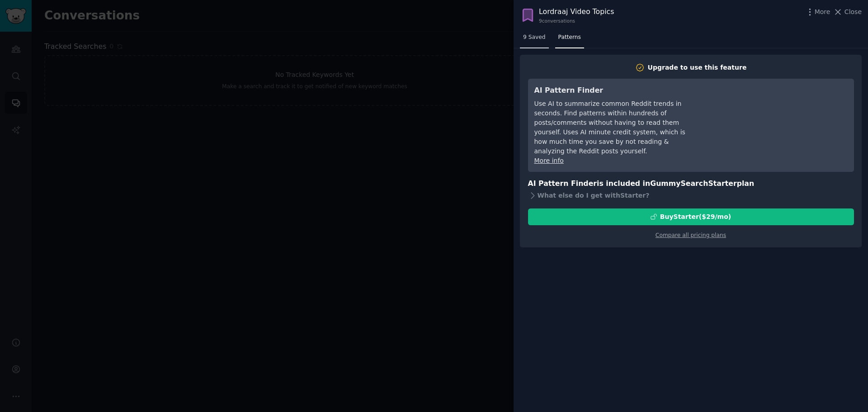 This screenshot has width=868, height=412. What do you see at coordinates (569, 38) in the screenshot?
I see `span: Patterns` at bounding box center [569, 38].